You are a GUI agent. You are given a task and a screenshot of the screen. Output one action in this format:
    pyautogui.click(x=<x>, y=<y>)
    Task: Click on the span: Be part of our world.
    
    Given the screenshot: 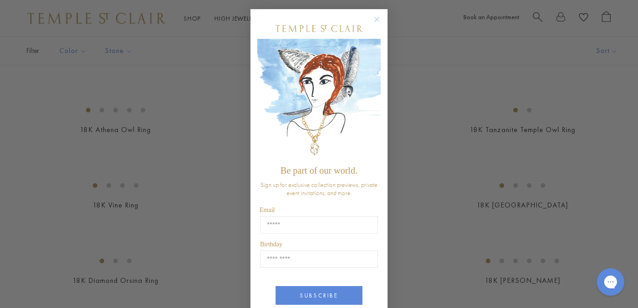 What is the action you would take?
    pyautogui.click(x=319, y=171)
    